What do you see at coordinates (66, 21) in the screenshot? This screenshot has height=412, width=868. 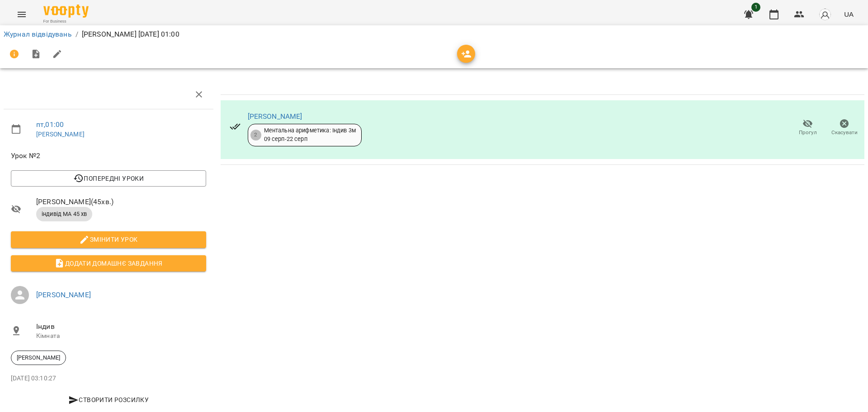 I see `span: For Business` at bounding box center [66, 21].